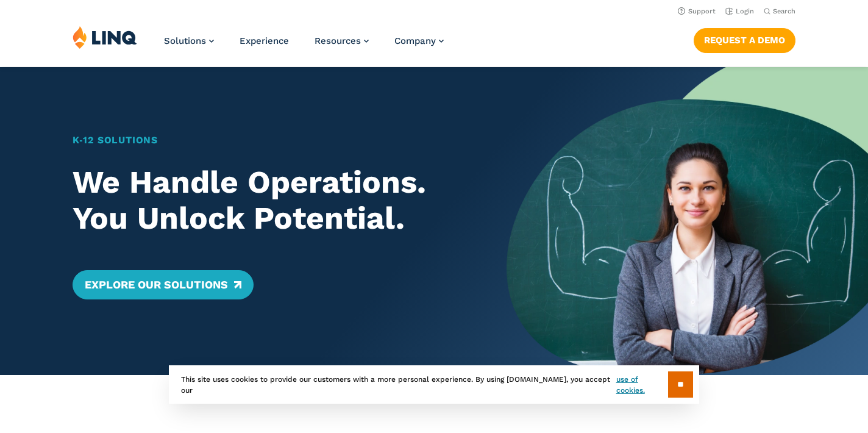  I want to click on span: Solutions, so click(185, 41).